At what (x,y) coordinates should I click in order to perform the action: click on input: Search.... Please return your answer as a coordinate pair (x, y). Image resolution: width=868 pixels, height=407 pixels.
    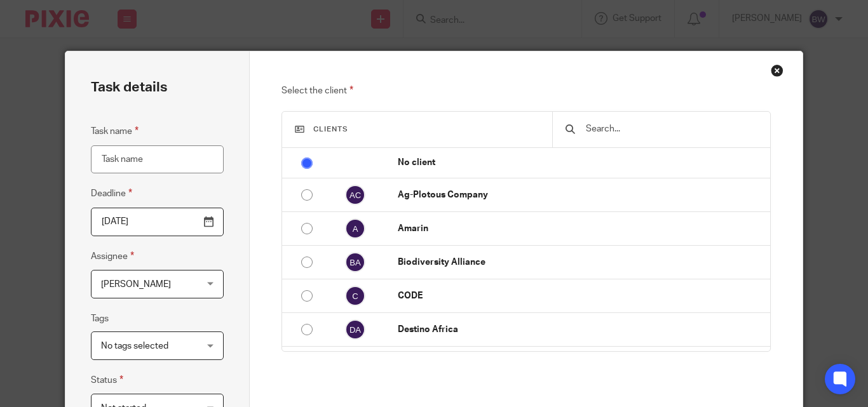
    Looking at the image, I should click on (671, 129).